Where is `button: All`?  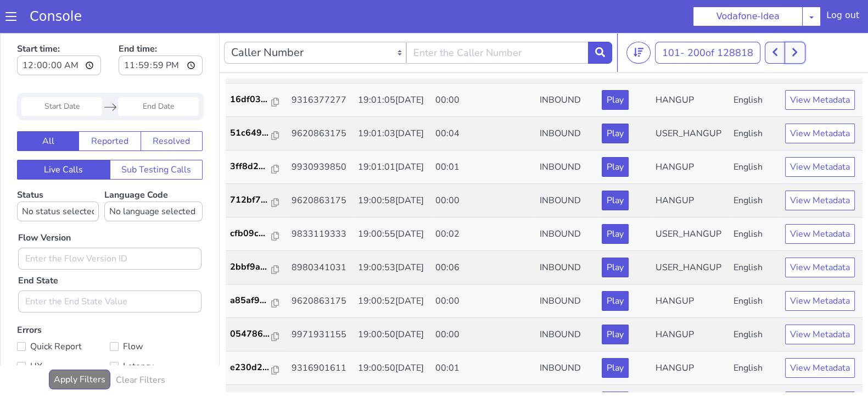 button: All is located at coordinates (47, 108).